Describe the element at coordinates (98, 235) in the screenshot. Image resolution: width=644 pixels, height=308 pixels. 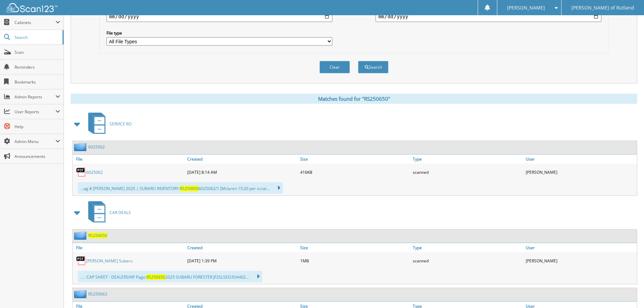
I see `a: RS250650` at that location.